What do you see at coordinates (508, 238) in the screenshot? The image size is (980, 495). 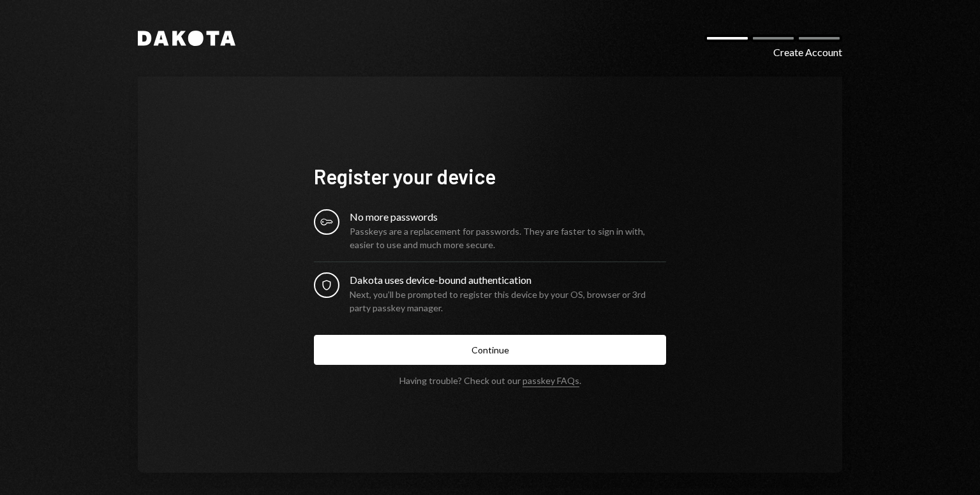 I see `div: Passkeys are a replacement for passwords. They are faster to sign in with, easier to use and much...` at bounding box center [508, 238].